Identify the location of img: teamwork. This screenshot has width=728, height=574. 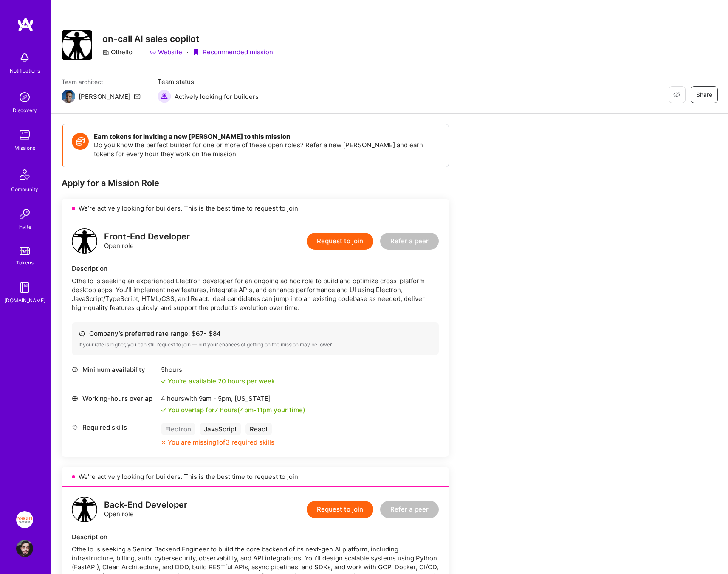
(25, 135).